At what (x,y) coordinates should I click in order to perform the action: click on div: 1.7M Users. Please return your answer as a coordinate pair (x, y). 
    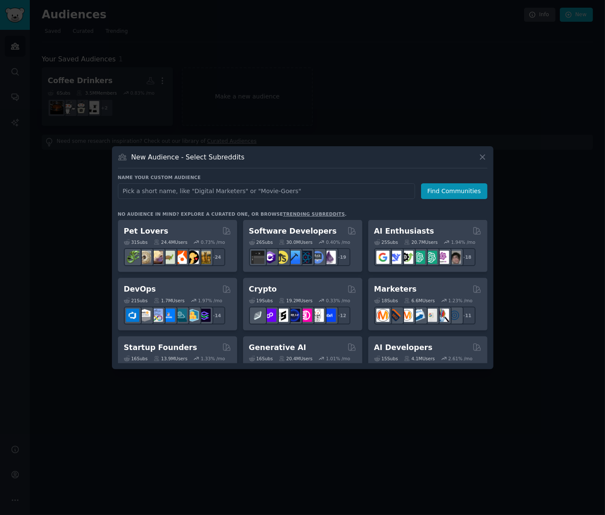
    Looking at the image, I should click on (169, 300).